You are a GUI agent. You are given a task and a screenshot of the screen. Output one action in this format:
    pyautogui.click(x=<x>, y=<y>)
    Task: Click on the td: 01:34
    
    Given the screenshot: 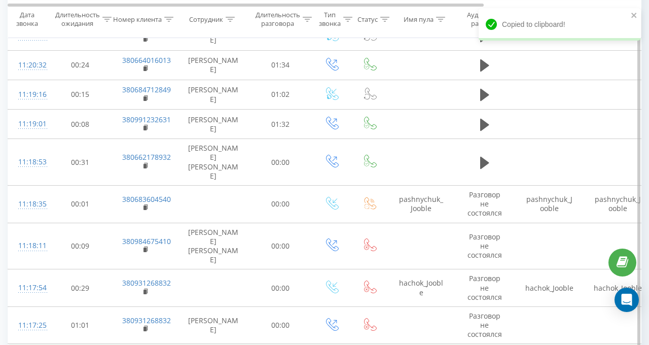 What is the action you would take?
    pyautogui.click(x=280, y=65)
    